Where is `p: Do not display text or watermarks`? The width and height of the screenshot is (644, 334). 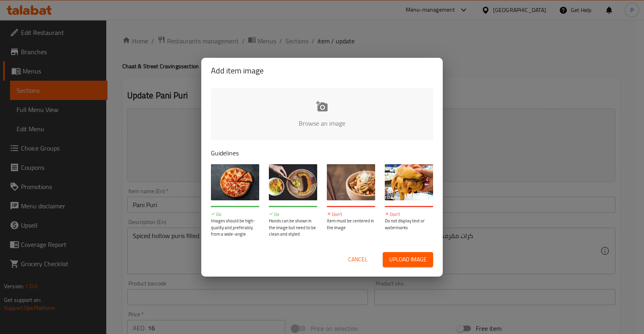
p: Do not display text or watermarks is located at coordinates (409, 224).